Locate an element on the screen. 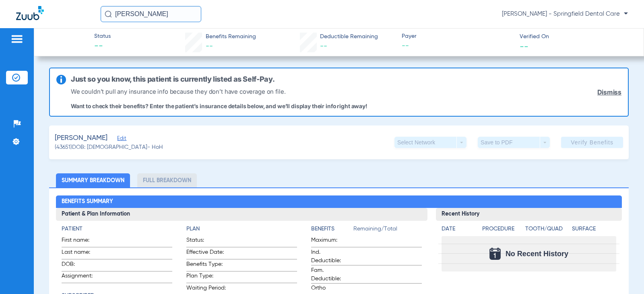 The height and width of the screenshot is (294, 644). img: Zuub Logo is located at coordinates (30, 13).